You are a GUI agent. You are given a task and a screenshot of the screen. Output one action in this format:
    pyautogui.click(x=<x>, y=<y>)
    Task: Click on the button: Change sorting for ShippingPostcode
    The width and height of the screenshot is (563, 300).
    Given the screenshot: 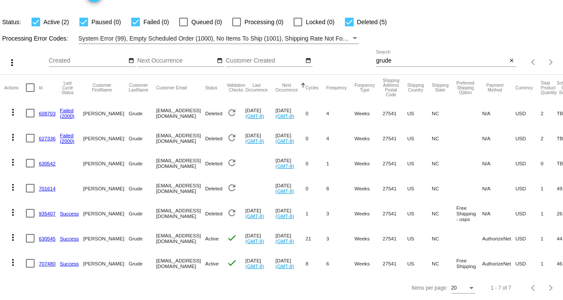 What is the action you would take?
    pyautogui.click(x=391, y=88)
    